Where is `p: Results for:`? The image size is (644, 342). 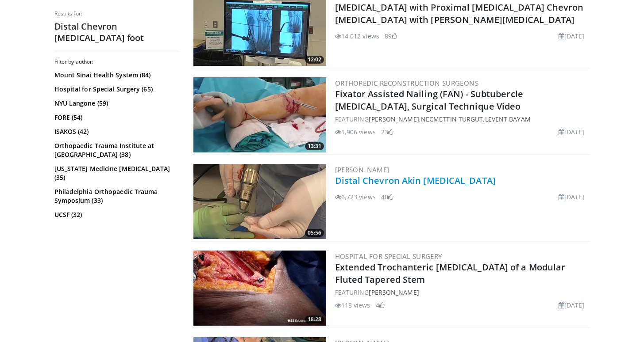 p: Results for: is located at coordinates (117, 14).